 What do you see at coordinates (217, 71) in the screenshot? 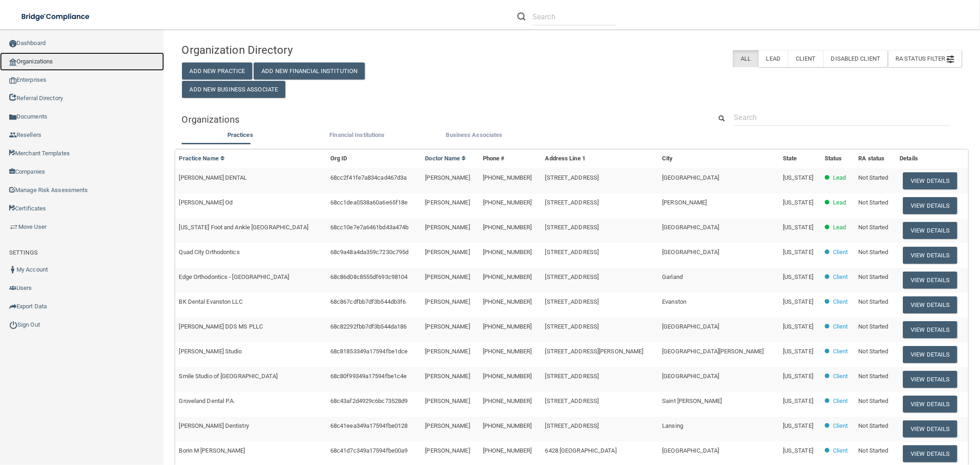
I see `button: Add New Practice` at bounding box center [217, 71].